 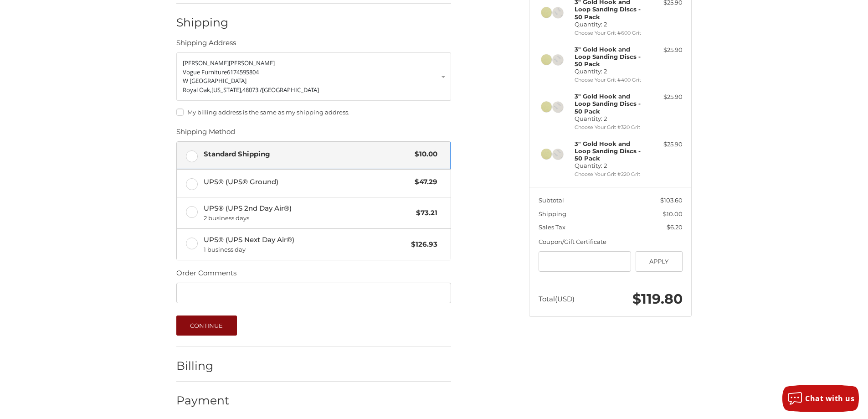 I want to click on span: Royal Oak,, so click(x=197, y=90).